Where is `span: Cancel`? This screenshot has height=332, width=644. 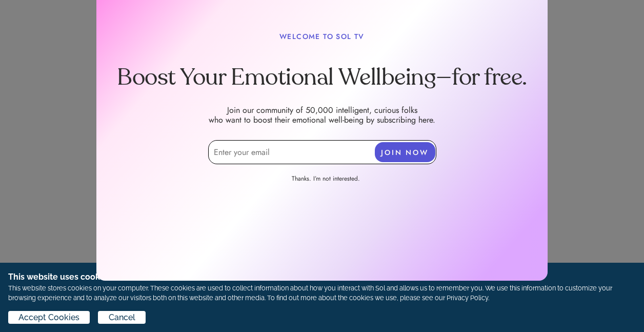 span: Cancel is located at coordinates (122, 318).